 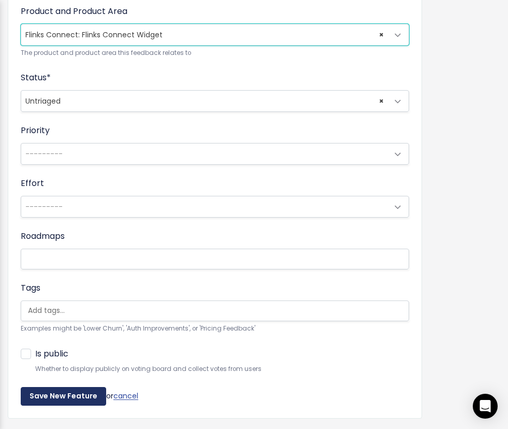 I want to click on label: Status, so click(x=36, y=78).